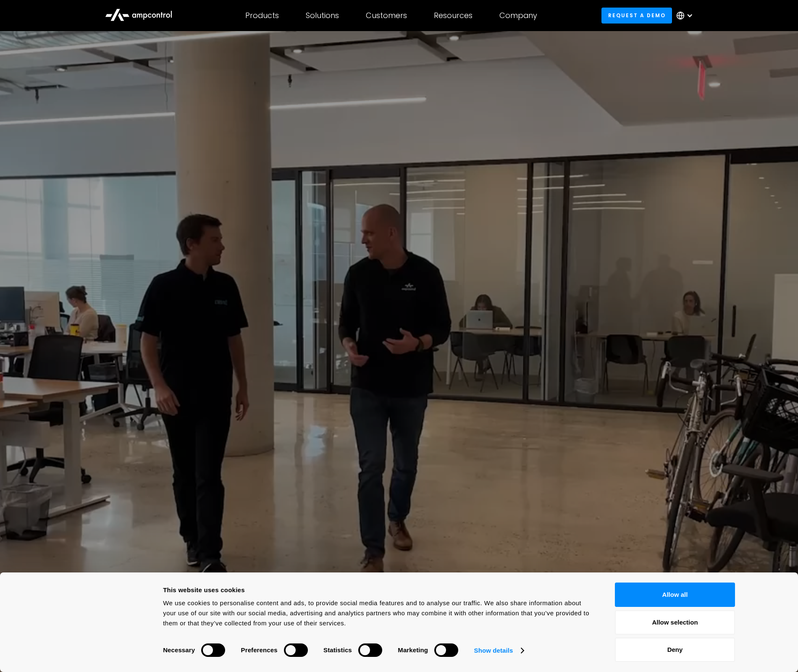 Image resolution: width=798 pixels, height=672 pixels. I want to click on strong: Marketing, so click(413, 650).